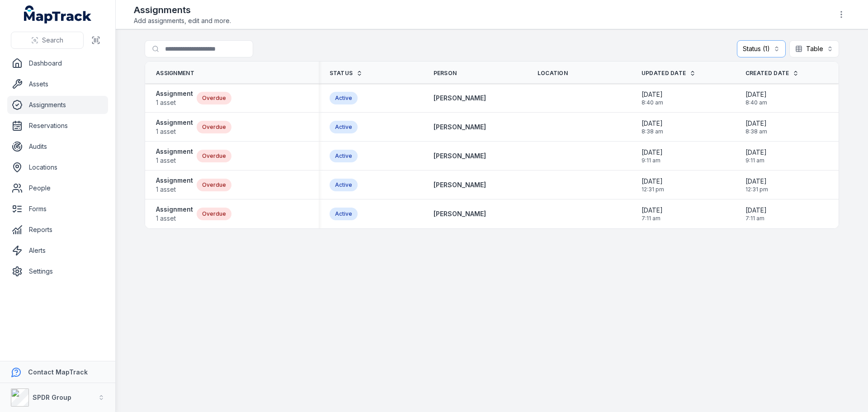 This screenshot has width=868, height=412. What do you see at coordinates (57, 147) in the screenshot?
I see `a: Audits` at bounding box center [57, 147].